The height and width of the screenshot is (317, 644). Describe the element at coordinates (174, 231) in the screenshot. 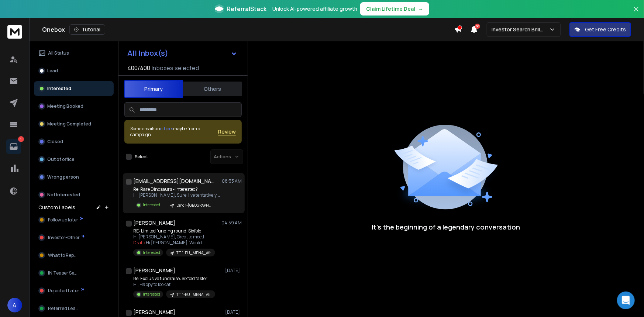

I see `p: RE: Limited funding round: Sixfold` at that location.